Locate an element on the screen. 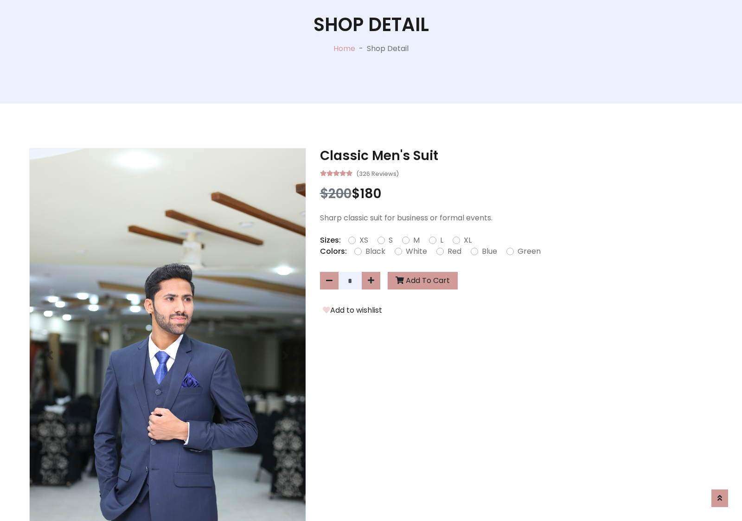  label: M is located at coordinates (417, 240).